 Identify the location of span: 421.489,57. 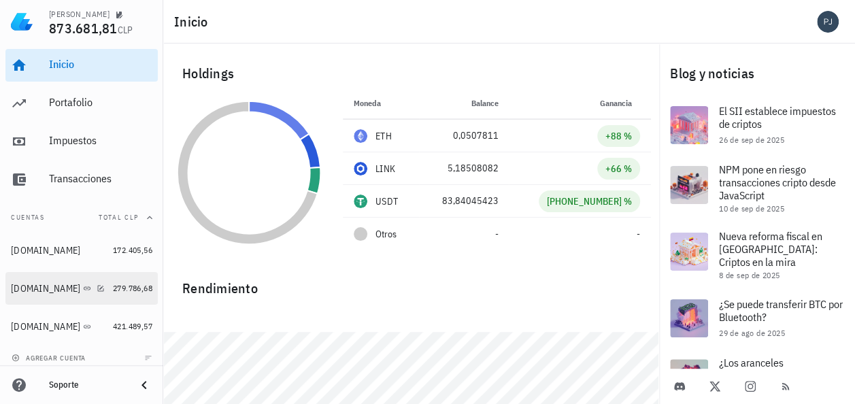
(133, 326).